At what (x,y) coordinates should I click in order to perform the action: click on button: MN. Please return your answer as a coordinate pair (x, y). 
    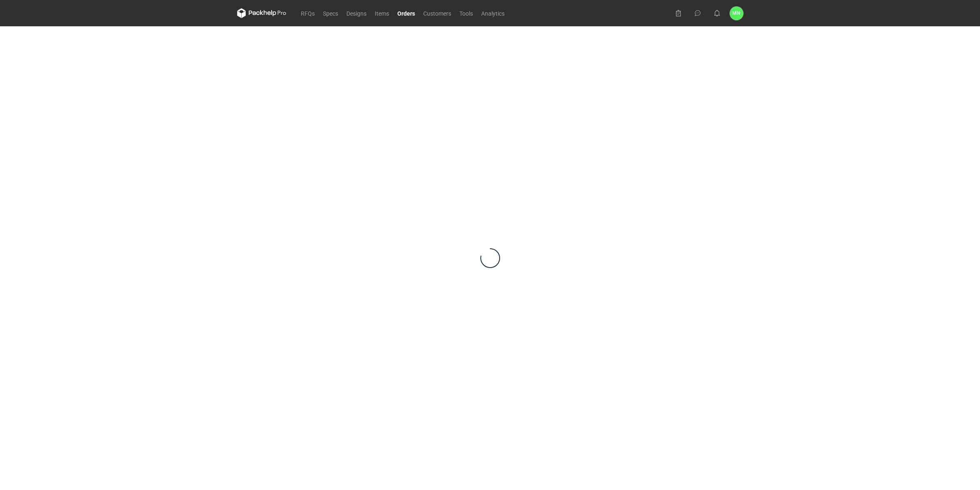
    Looking at the image, I should click on (736, 13).